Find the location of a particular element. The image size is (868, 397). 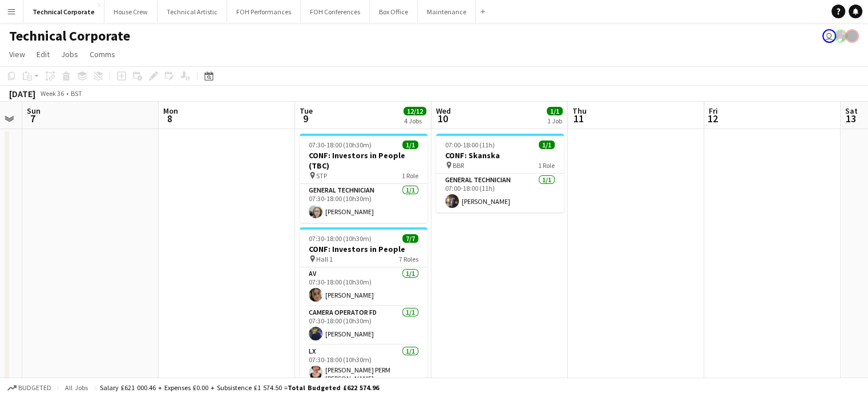

div: Salary £621 000.46 + Expenses £0.00 + Subsistence £1 574.50 = is located at coordinates (239, 387).